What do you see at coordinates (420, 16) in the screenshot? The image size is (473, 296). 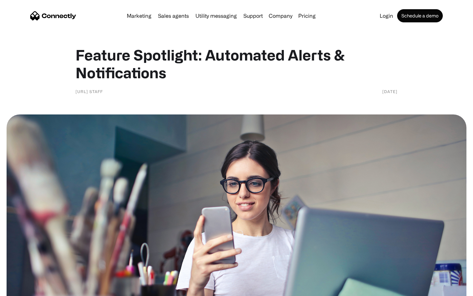 I see `a: Schedule a demo` at bounding box center [420, 16].